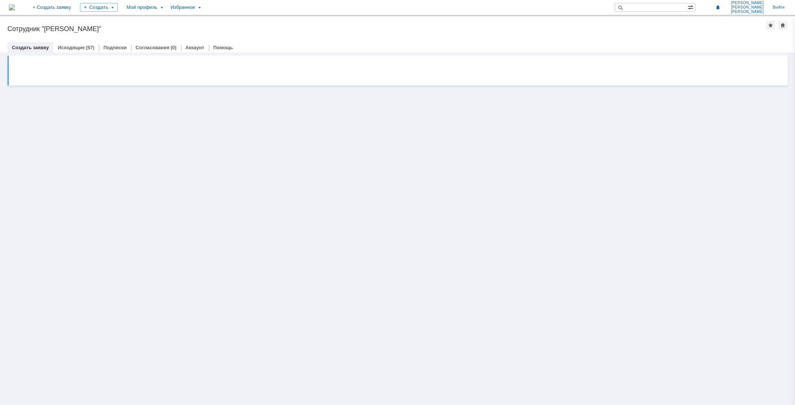 Image resolution: width=795 pixels, height=405 pixels. I want to click on span: Расширенный поиск, so click(691, 7).